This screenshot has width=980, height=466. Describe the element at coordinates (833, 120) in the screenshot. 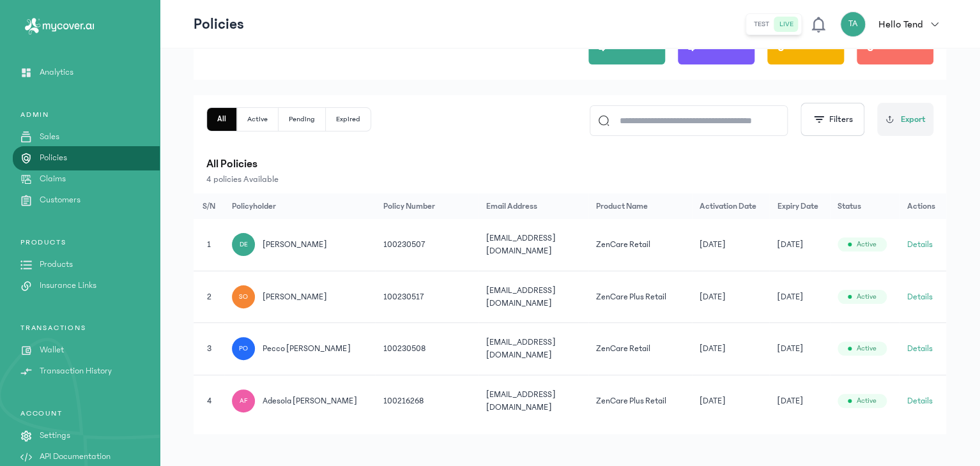

I see `button: Filters` at that location.